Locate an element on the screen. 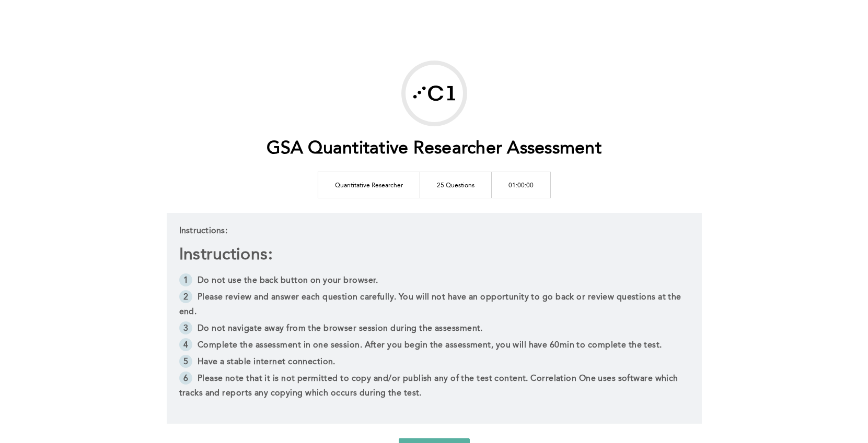  li: Have a stable internet connection. is located at coordinates (434, 363).